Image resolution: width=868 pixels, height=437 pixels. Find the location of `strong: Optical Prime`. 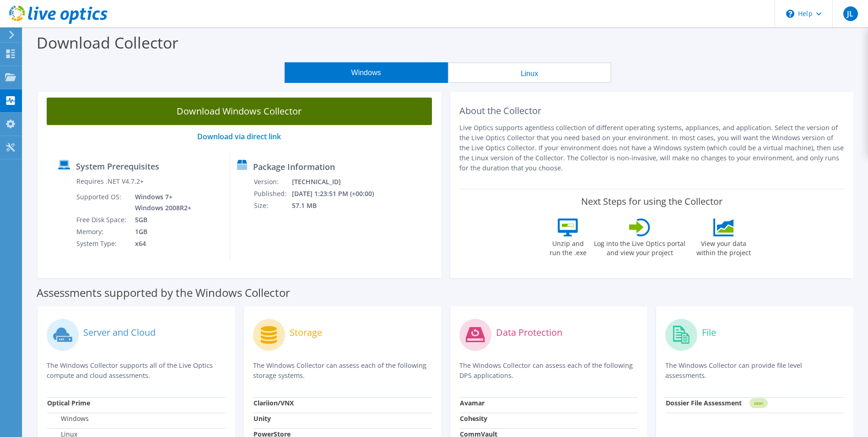

strong: Optical Prime is located at coordinates (69, 403).